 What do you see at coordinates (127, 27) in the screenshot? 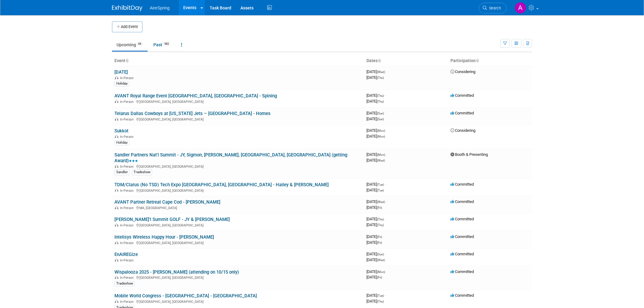
I see `button: Add Event` at bounding box center [127, 27].